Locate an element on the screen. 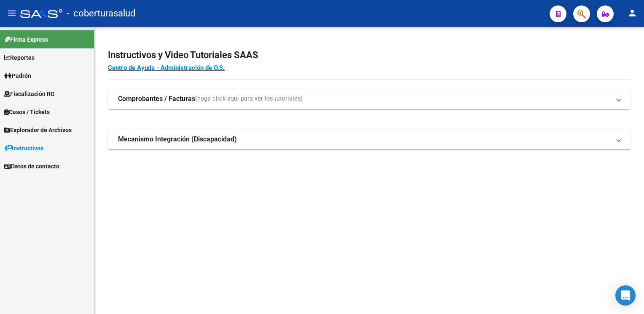  a: Centro de Ayuda - Administración de O.S. is located at coordinates (166, 68).